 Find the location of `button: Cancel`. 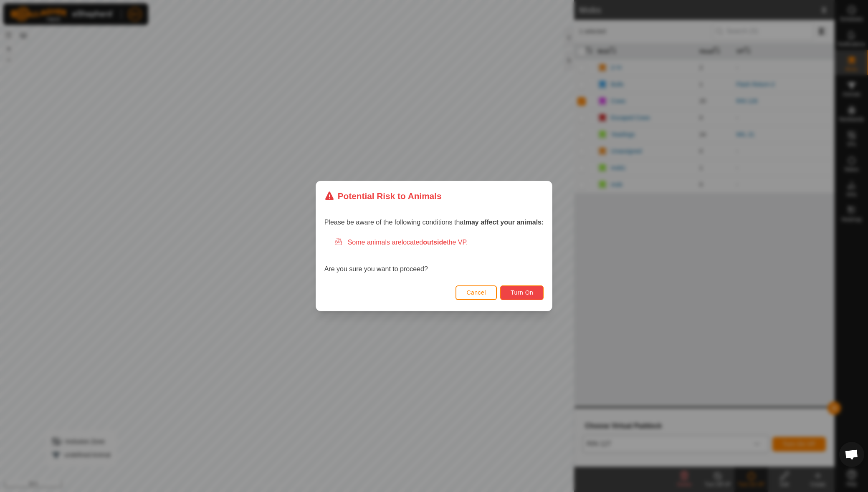

button: Cancel is located at coordinates (476, 292).